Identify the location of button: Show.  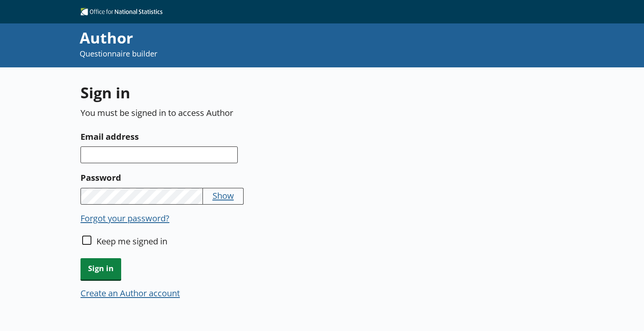
(223, 195).